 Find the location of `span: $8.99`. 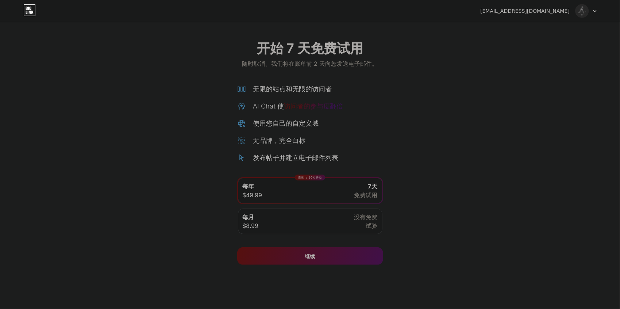

span: $8.99 is located at coordinates (251, 226).